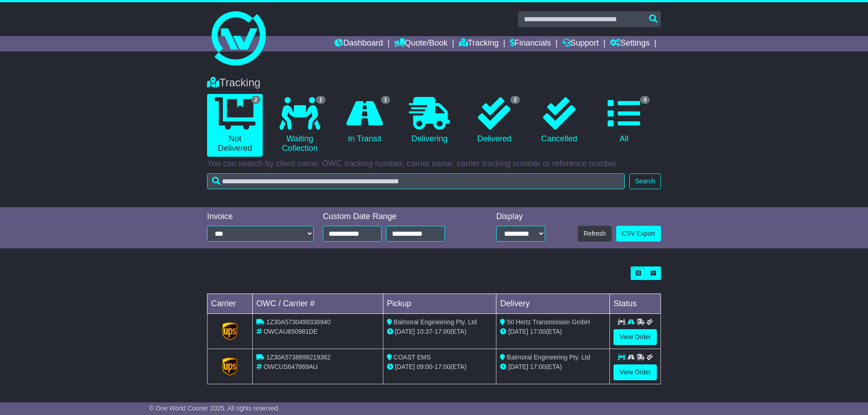 The height and width of the screenshot is (415, 868). Describe the element at coordinates (479, 44) in the screenshot. I see `a: Tracking` at that location.